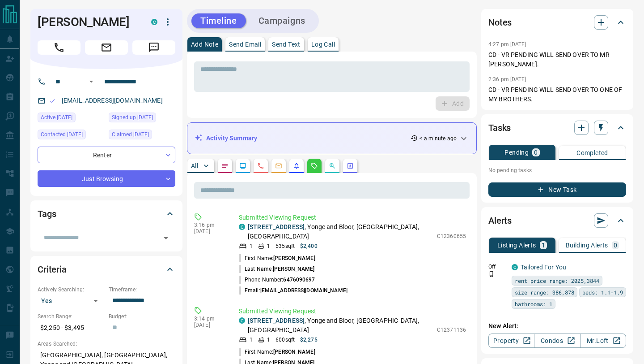 The width and height of the screenshot is (644, 364). Describe the element at coordinates (153, 48) in the screenshot. I see `span: Message` at that location.